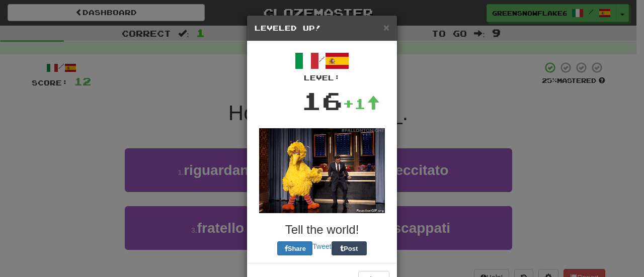 The width and height of the screenshot is (644, 277). Describe the element at coordinates (361, 103) in the screenshot. I see `div: +1` at that location.